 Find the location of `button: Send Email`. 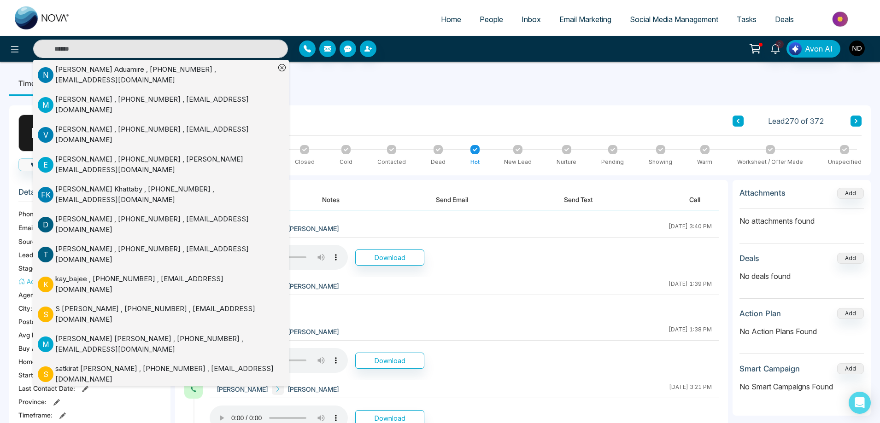

button: Send Email is located at coordinates (452, 199).